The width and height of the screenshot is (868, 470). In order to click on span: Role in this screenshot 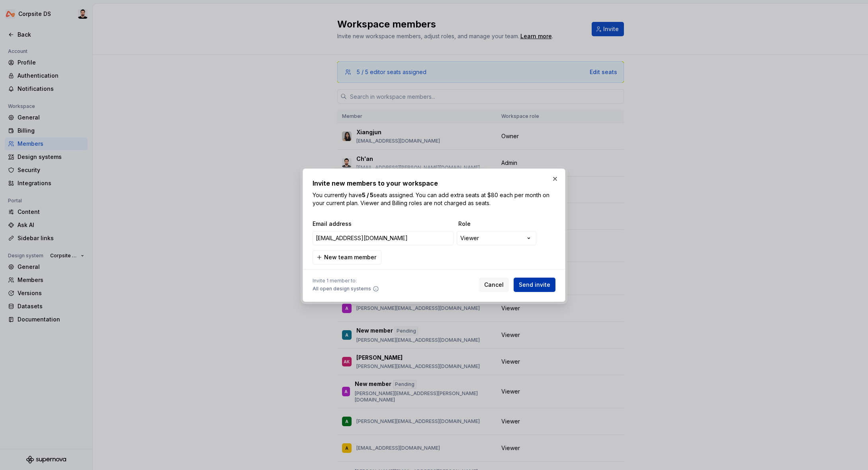, I will do `click(498, 224)`.